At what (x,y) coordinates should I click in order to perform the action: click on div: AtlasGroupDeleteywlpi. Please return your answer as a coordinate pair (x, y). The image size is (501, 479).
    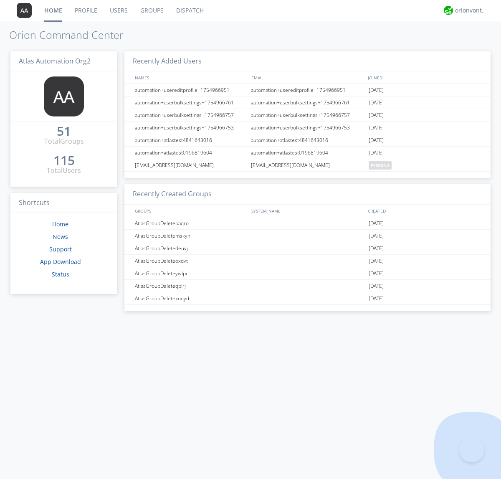
    Looking at the image, I should click on (190, 273).